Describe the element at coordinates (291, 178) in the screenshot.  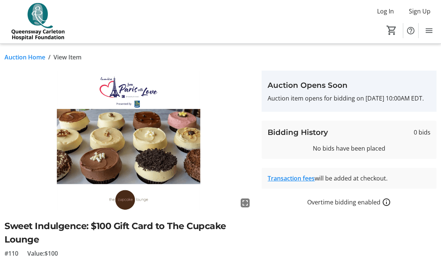
I see `a: Transaction fees` at that location.